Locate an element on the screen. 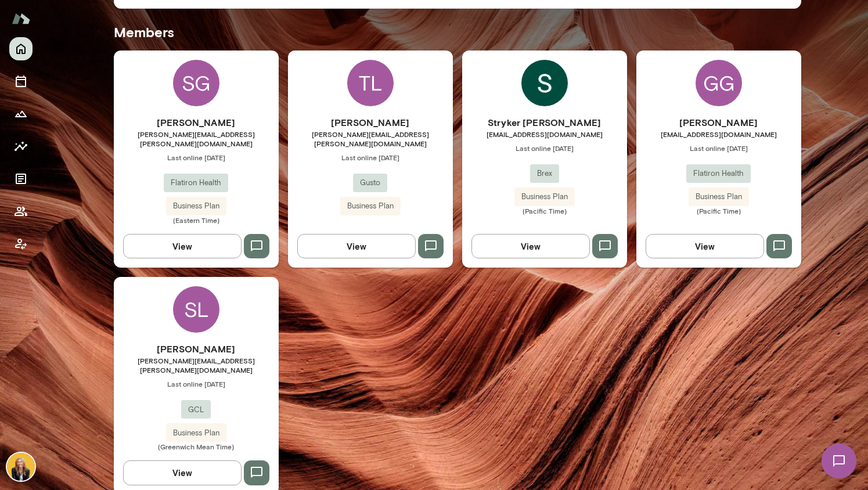 This screenshot has height=490, width=868. div: TL is located at coordinates (371, 83).